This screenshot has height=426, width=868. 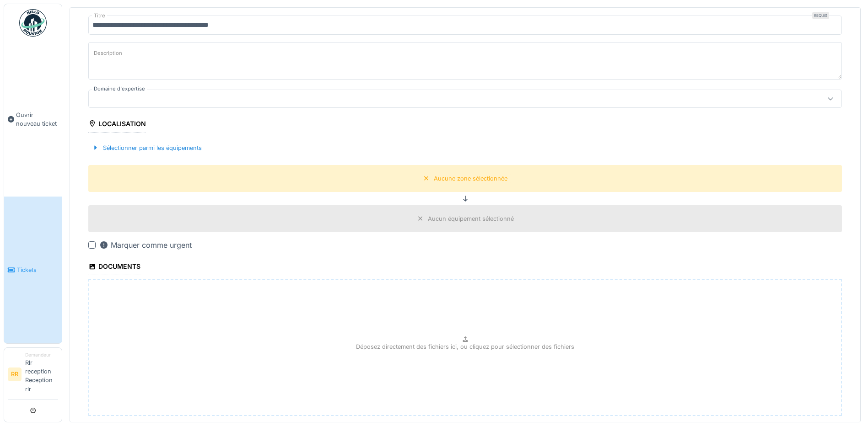 I want to click on div: Documents, so click(x=115, y=267).